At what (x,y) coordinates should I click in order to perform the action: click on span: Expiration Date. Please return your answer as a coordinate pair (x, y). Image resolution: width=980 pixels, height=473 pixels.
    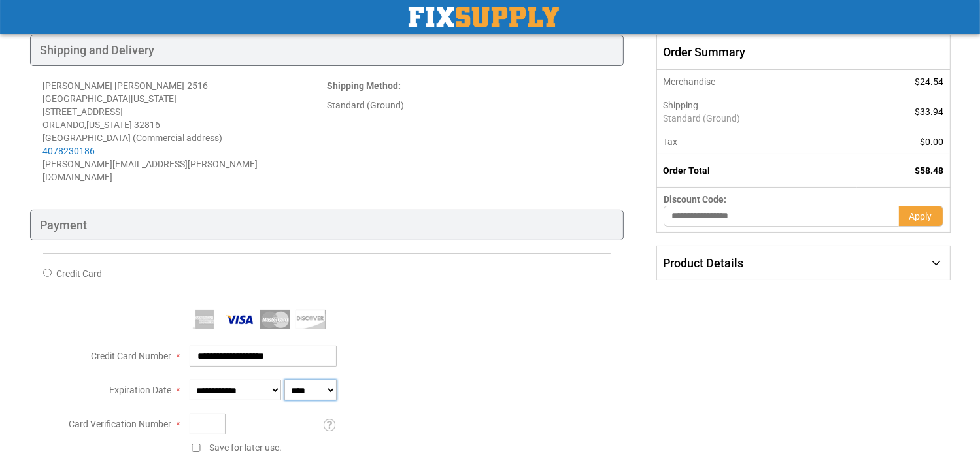
    Looking at the image, I should click on (140, 390).